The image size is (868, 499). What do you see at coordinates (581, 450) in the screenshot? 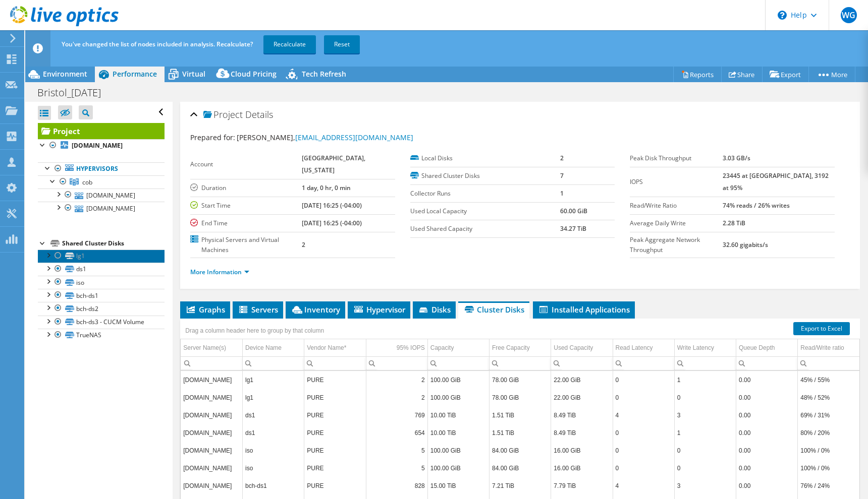
I see `td: Column Used Capacity, Value 16.00 GiB` at bounding box center [581, 450].